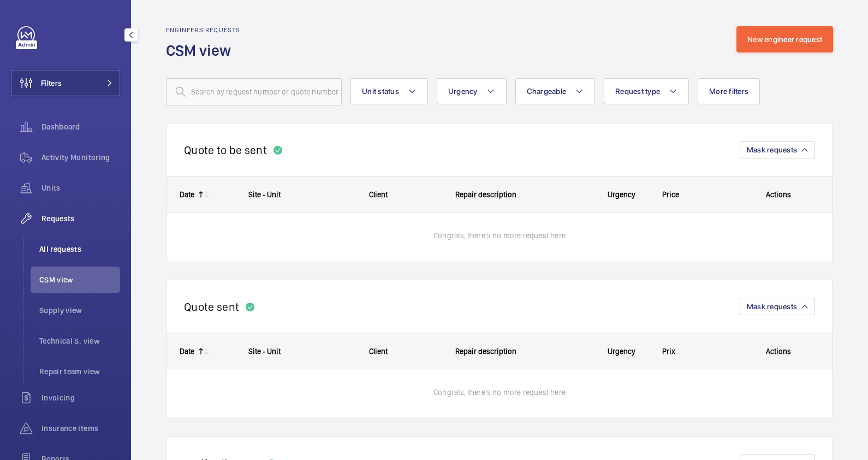  I want to click on span: Invoicing, so click(81, 397).